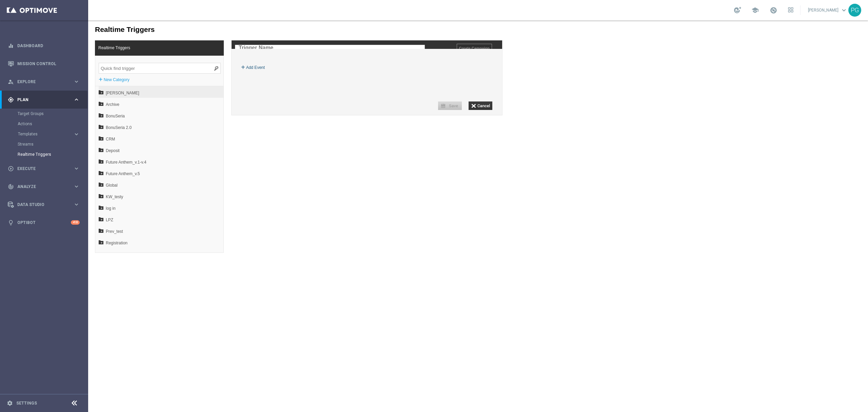 This screenshot has height=412, width=868. Describe the element at coordinates (44, 82) in the screenshot. I see `div: person_search Explore keyboard_arrow_right` at that location.